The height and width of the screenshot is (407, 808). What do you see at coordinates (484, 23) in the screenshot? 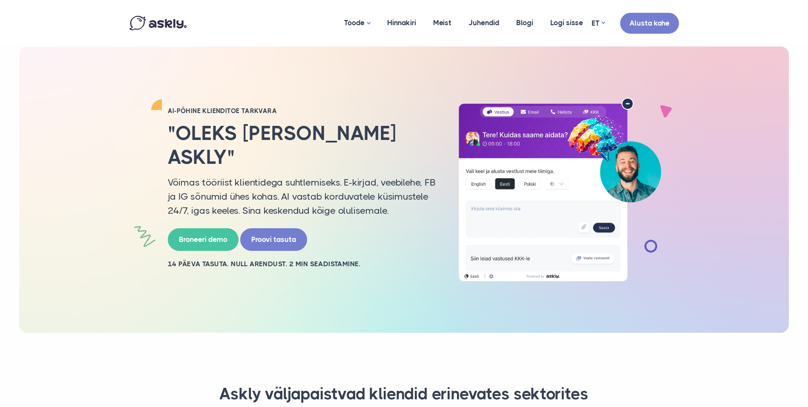
I see `a: Juhendid` at bounding box center [484, 23].